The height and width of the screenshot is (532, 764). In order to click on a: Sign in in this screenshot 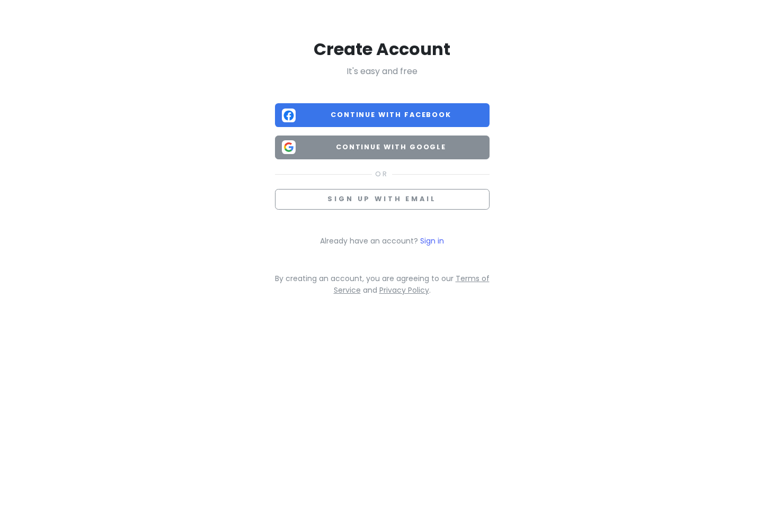, I will do `click(432, 241)`.